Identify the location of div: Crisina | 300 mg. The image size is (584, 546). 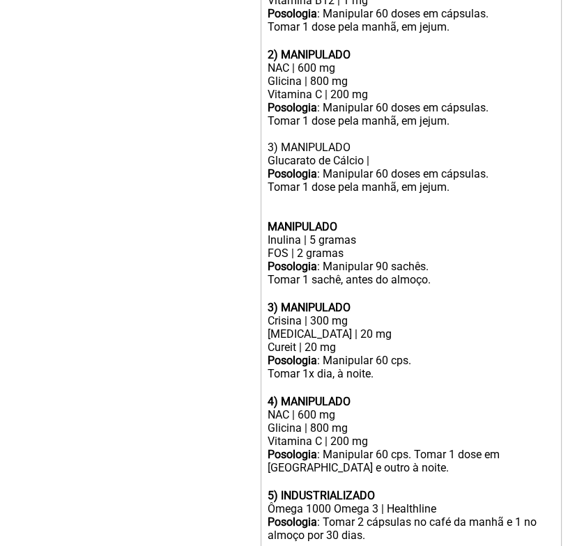
(410, 320).